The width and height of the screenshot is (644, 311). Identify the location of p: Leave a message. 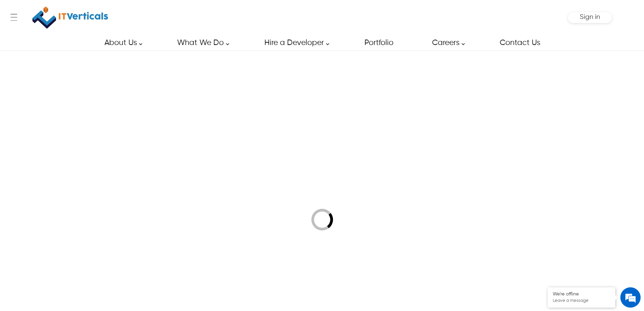
(581, 301).